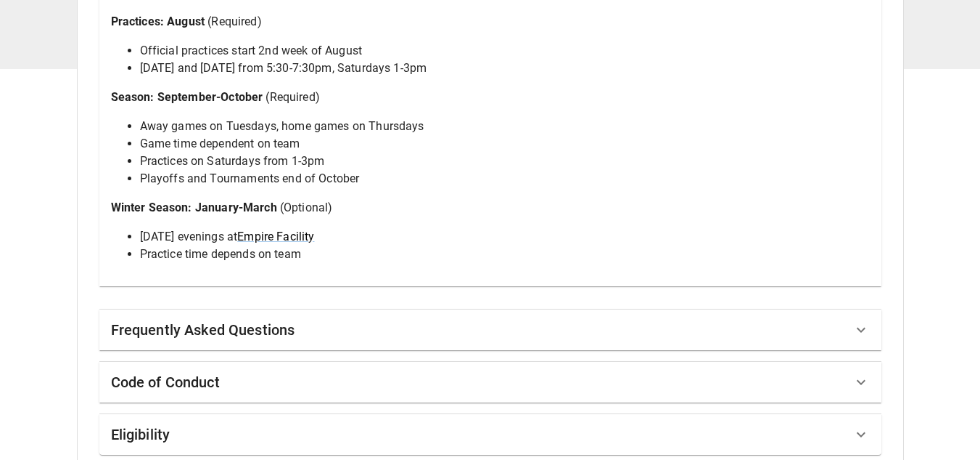  Describe the element at coordinates (505, 179) in the screenshot. I see `li: Playoffs and Tournaments end of October` at that location.